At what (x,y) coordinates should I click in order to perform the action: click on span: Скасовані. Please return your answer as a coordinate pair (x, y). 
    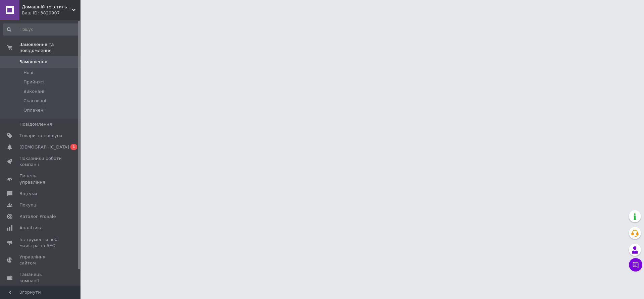
    Looking at the image, I should click on (35, 101).